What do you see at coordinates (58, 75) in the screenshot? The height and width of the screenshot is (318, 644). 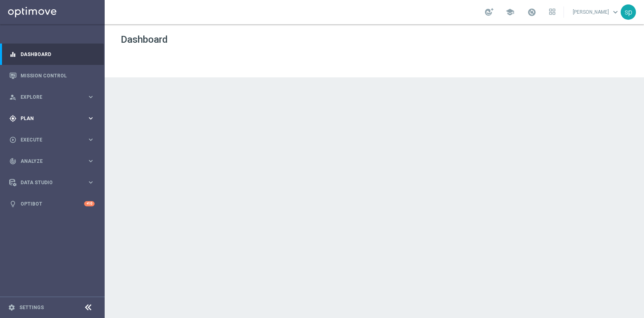 I see `a: Mission Control` at bounding box center [58, 75].